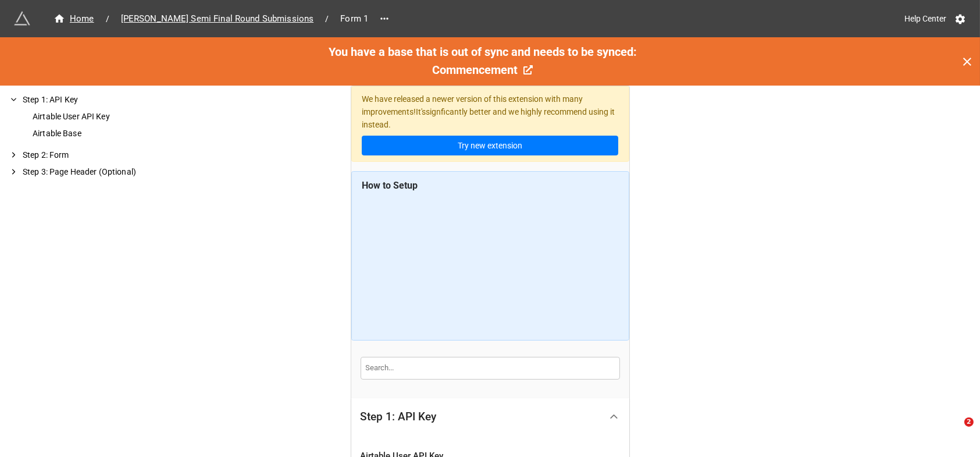 The height and width of the screenshot is (457, 980). Describe the element at coordinates (474, 70) in the screenshot. I see `span: Commencement` at that location.